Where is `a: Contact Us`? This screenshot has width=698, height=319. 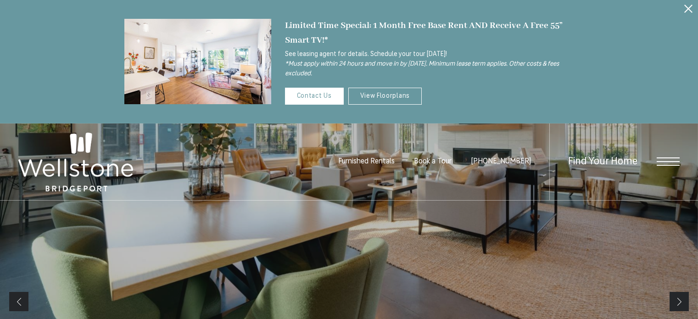 a: Contact Us is located at coordinates (315, 96).